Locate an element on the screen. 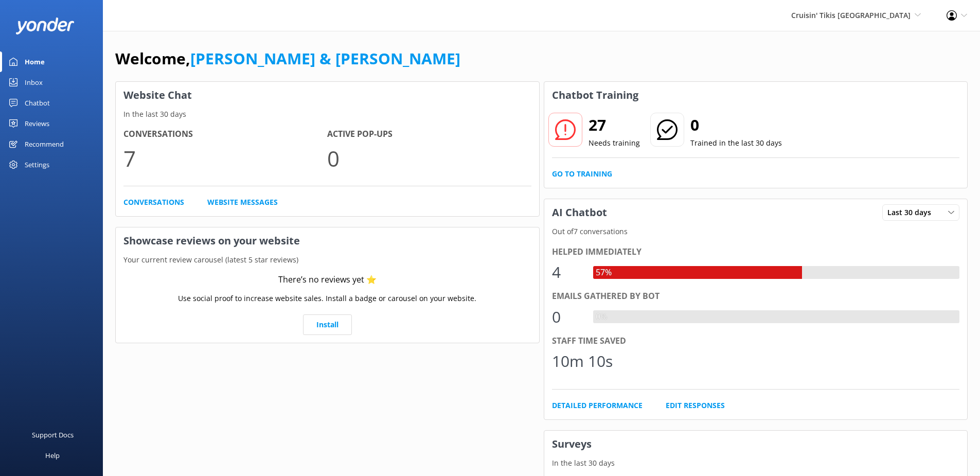  div: 4 is located at coordinates (567, 272).